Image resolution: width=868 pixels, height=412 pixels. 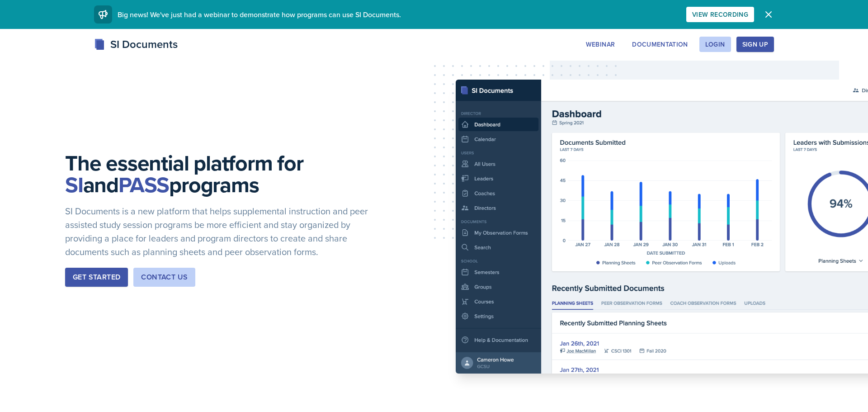 What do you see at coordinates (136, 44) in the screenshot?
I see `div: SI Documents` at bounding box center [136, 44].